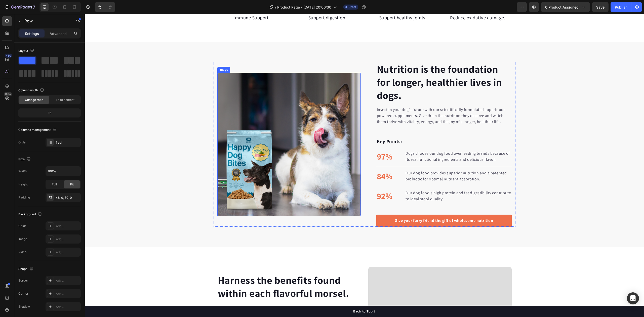 This screenshot has width=644, height=317. I want to click on div: 12, so click(50, 113).